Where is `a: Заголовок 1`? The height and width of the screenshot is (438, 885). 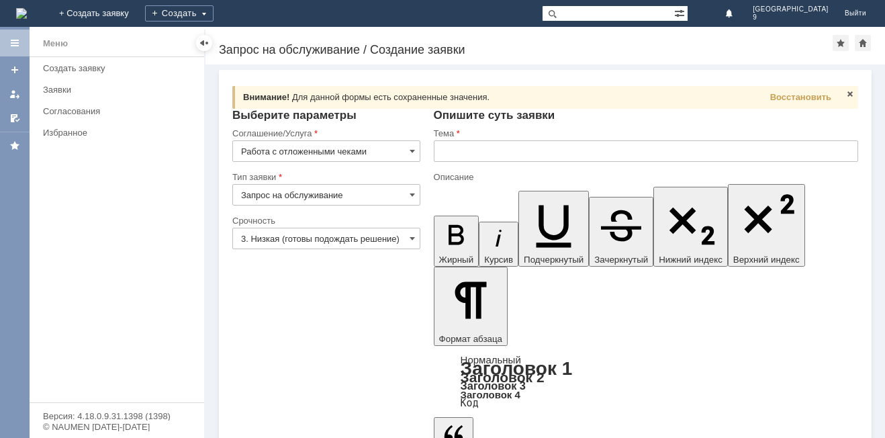
a: Заголовок 1 is located at coordinates (516, 368).